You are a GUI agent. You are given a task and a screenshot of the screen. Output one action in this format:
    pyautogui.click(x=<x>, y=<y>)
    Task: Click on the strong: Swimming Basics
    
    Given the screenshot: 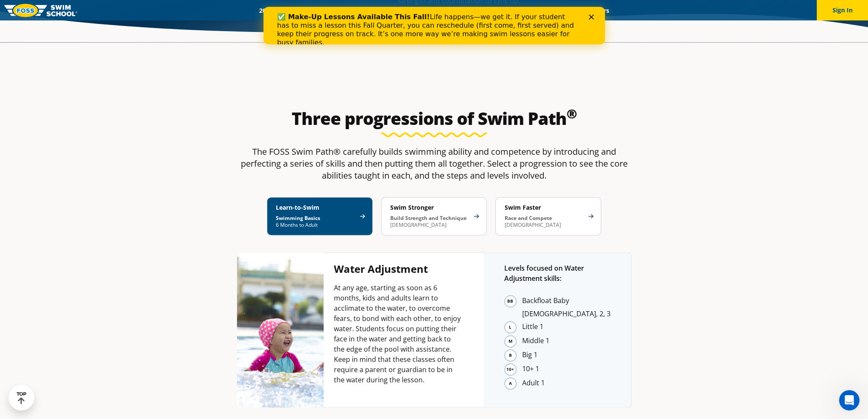 What is the action you would take?
    pyautogui.click(x=298, y=218)
    